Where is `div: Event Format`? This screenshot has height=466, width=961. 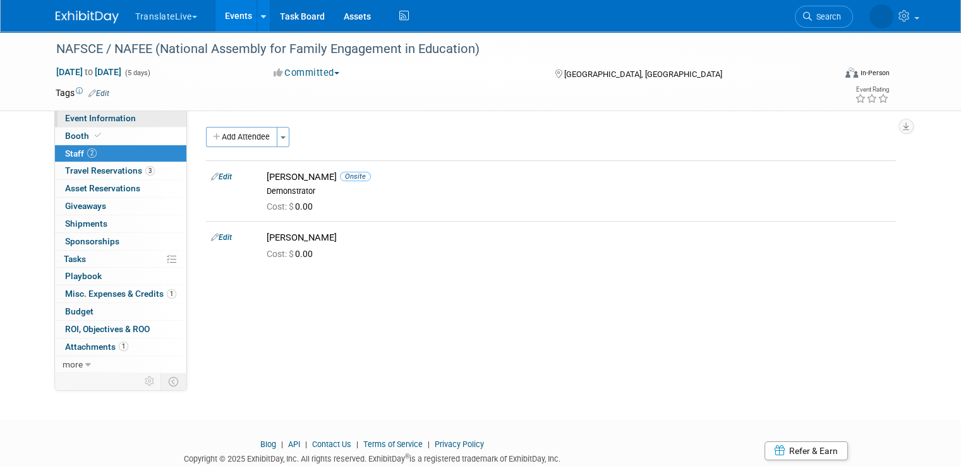 div: Event Format is located at coordinates (828, 75).